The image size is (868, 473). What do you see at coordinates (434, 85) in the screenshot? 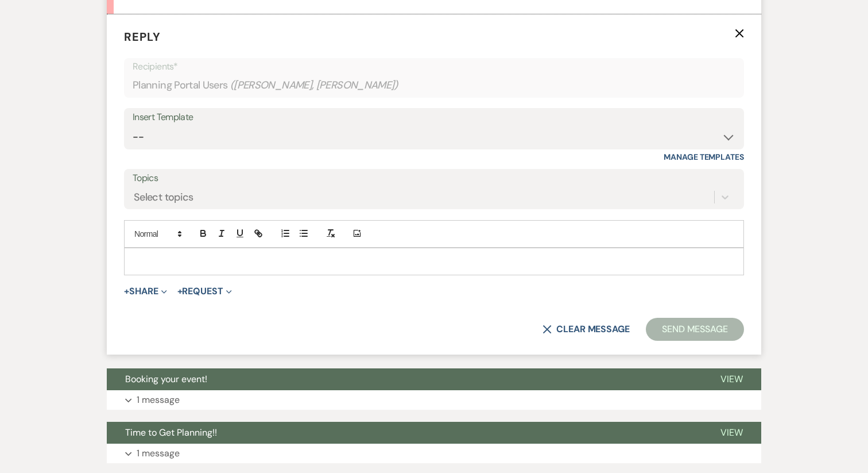
I see `div: Planning Portal Users` at bounding box center [434, 85].